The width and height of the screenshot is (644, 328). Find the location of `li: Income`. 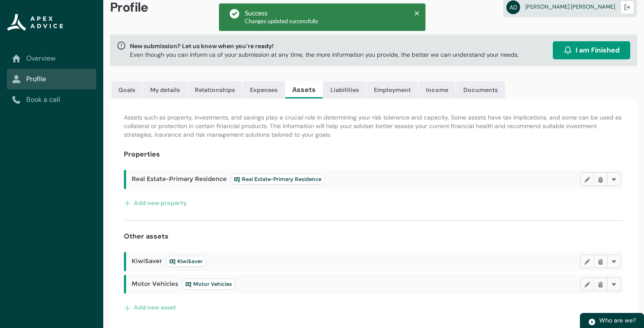

li: Income is located at coordinates (437, 90).